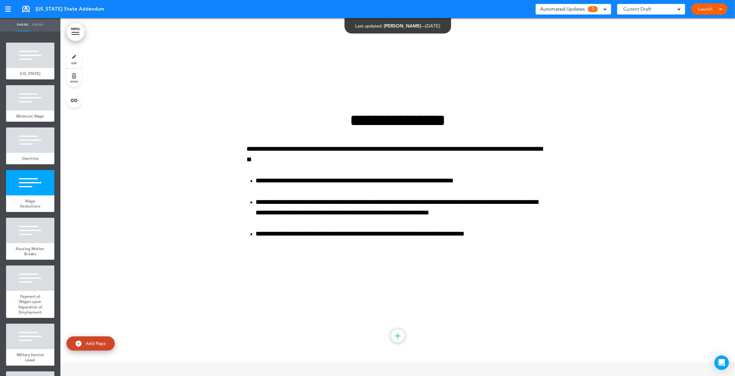 Image resolution: width=735 pixels, height=376 pixels. Describe the element at coordinates (30, 357) in the screenshot. I see `span: Military Service Leave` at that location.